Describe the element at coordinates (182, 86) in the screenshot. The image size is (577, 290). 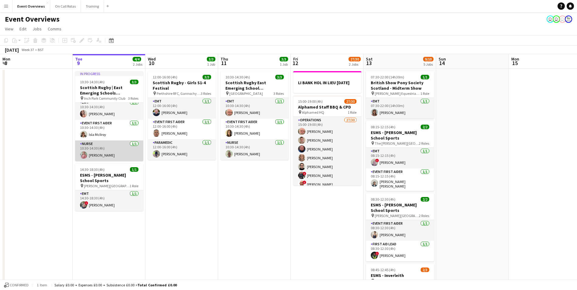
I see `h3: Scottish Rugby - Girls S1-4 Festival` at that location.